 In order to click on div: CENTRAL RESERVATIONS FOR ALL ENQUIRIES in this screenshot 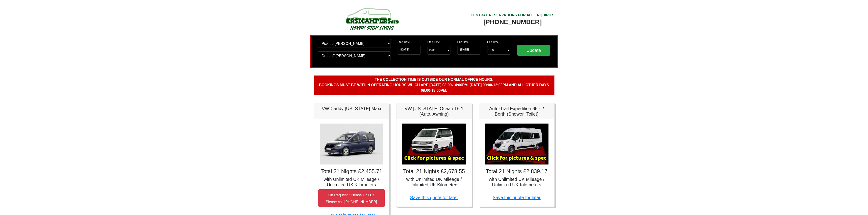, I will do `click(513, 15)`.